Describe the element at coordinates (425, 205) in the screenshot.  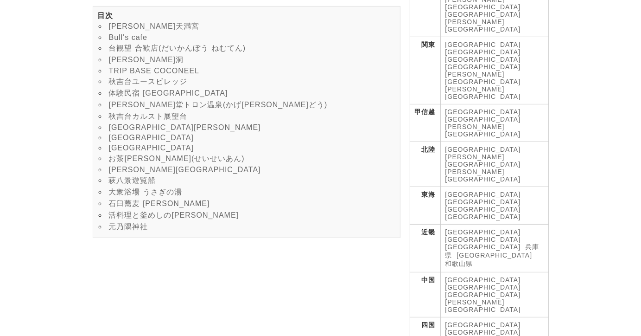
I see `th: 東海` at that location.